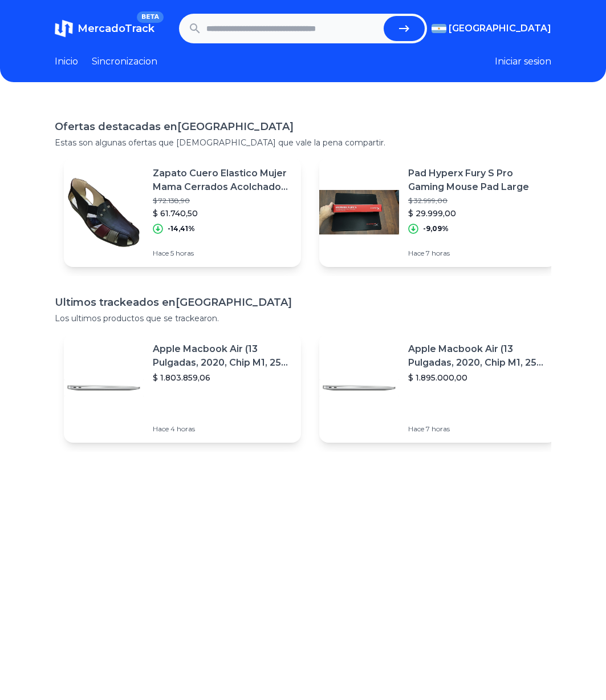  What do you see at coordinates (222, 201) in the screenshot?
I see `p: $ 72.138,90` at bounding box center [222, 201].